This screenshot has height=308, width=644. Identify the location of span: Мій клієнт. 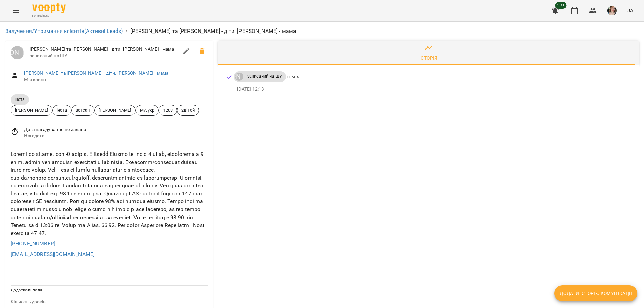
(116, 80).